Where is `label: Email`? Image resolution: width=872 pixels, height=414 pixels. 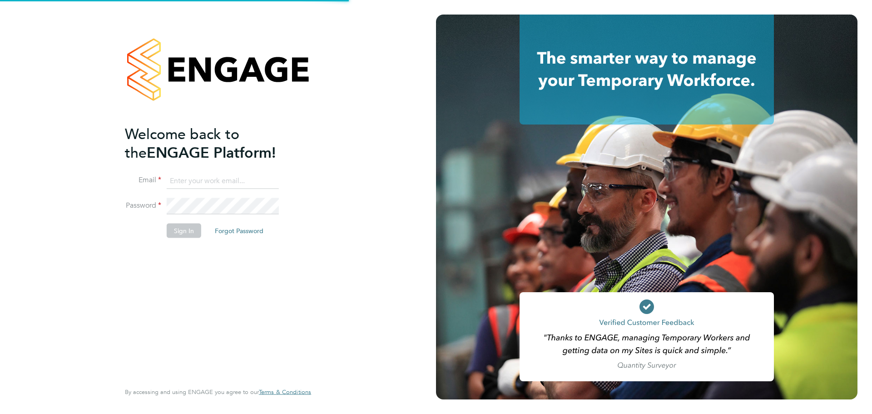
label: Email is located at coordinates (143, 180).